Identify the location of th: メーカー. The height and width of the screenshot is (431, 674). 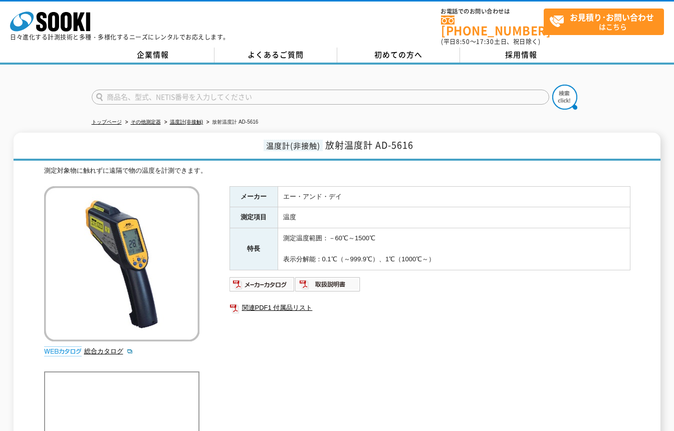
(253, 197).